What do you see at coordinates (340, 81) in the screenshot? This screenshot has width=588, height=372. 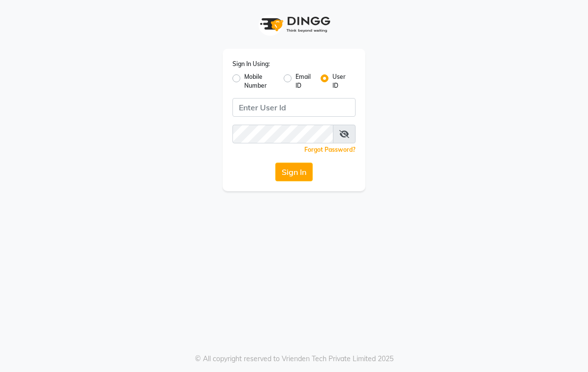 I see `label: User ID` at bounding box center [340, 81].